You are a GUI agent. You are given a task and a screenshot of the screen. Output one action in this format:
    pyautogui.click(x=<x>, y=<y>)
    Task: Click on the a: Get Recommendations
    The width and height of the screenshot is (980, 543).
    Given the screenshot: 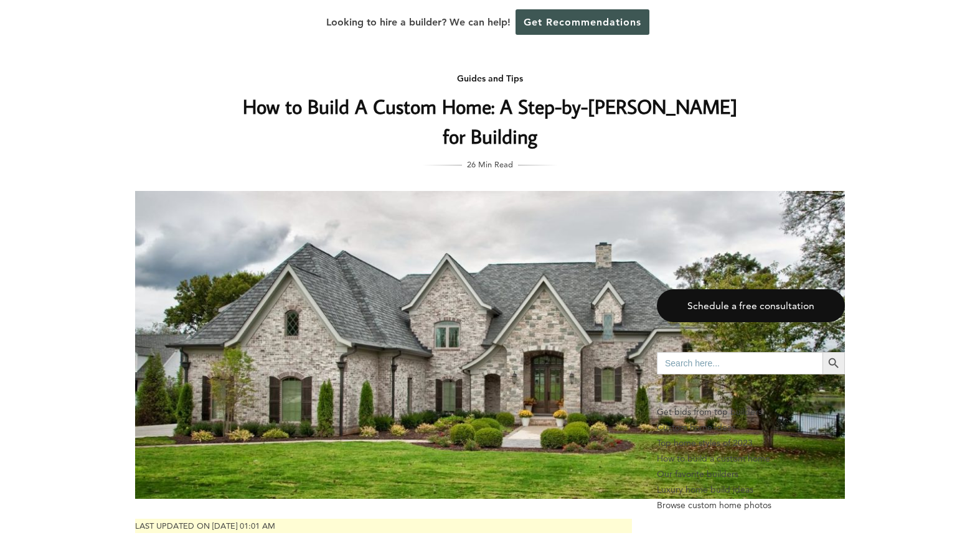 What is the action you would take?
    pyautogui.click(x=582, y=21)
    